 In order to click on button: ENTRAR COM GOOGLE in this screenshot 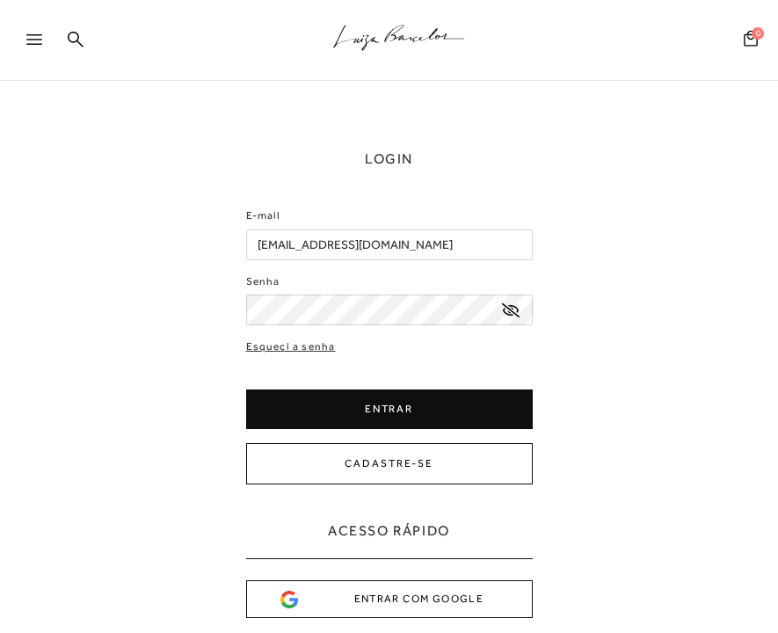, I will do `click(389, 598)`.